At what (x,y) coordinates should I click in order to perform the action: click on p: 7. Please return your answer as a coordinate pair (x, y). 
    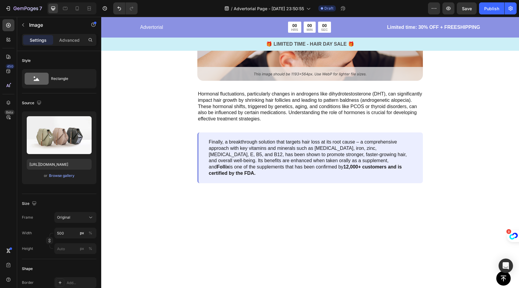
    Looking at the image, I should click on (41, 8).